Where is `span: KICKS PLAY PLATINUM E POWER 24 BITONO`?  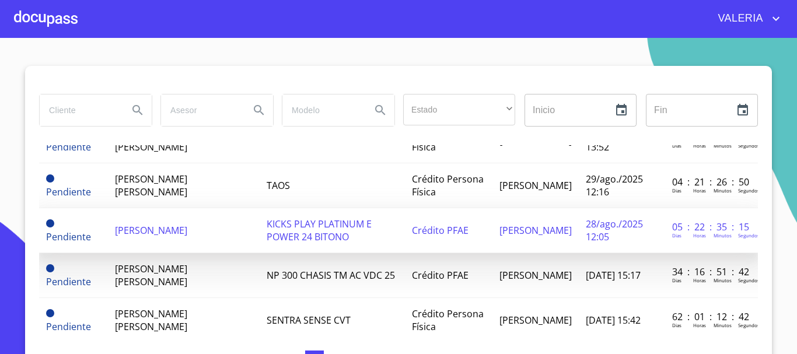
span: KICKS PLAY PLATINUM E POWER 24 BITONO is located at coordinates (319, 230).